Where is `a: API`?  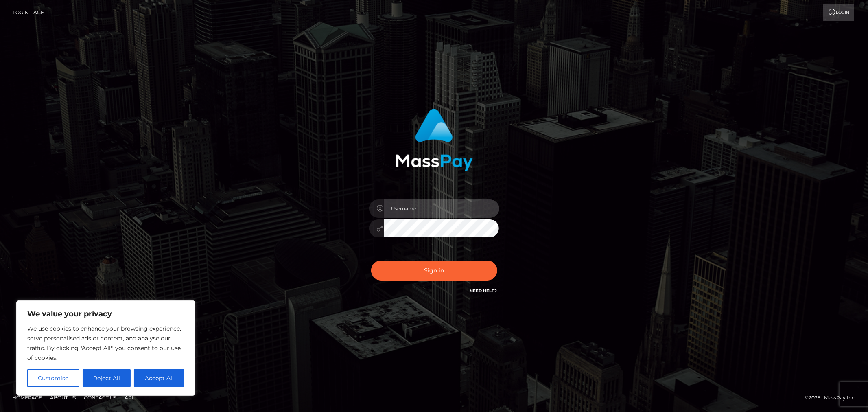 a: API is located at coordinates (129, 397).